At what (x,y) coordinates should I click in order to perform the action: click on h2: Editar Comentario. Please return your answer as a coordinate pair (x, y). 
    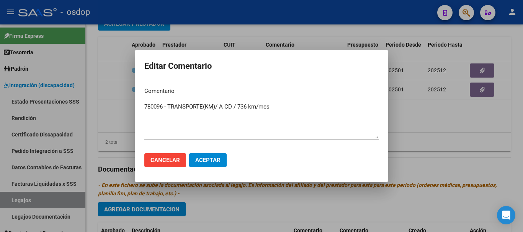
    Looking at the image, I should click on (261, 66).